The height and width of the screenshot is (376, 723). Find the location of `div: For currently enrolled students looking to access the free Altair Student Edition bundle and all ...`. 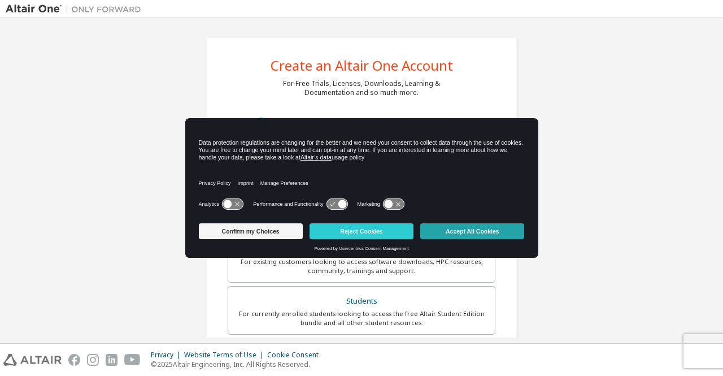

div: For currently enrolled students looking to access the free Altair Student Edition bundle and all ... is located at coordinates (361, 318).